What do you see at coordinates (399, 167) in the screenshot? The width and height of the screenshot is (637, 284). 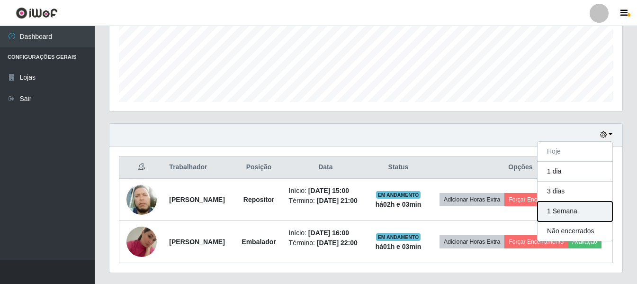 I see `th: Status` at bounding box center [399, 167].